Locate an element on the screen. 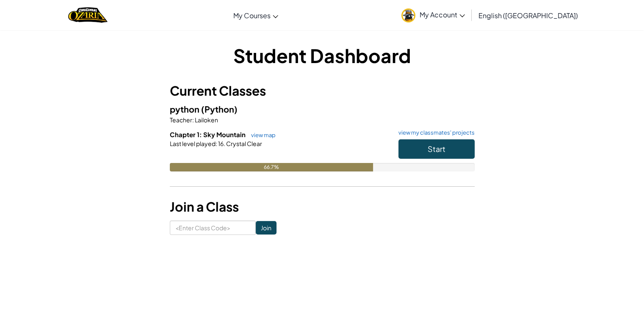 The width and height of the screenshot is (644, 309). span: My Courses is located at coordinates (252, 15).